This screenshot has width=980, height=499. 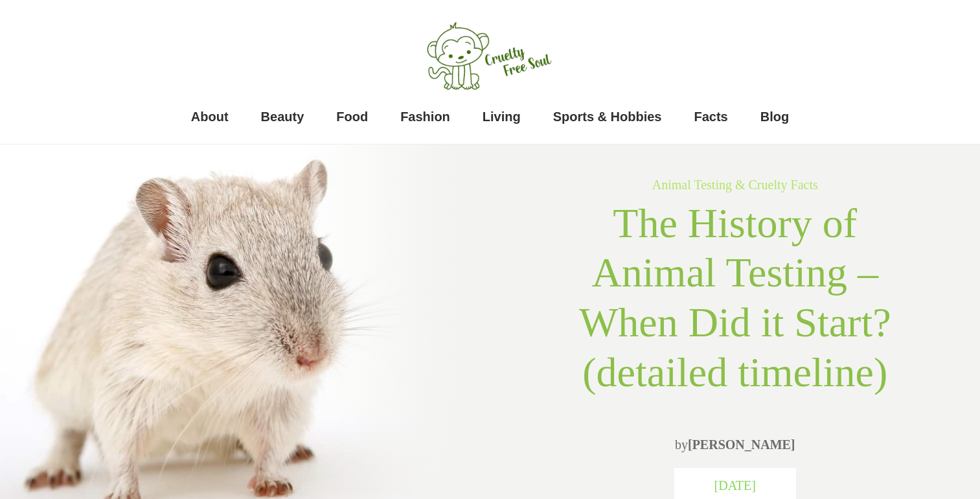 What do you see at coordinates (735, 445) in the screenshot?
I see `p: by` at bounding box center [735, 445].